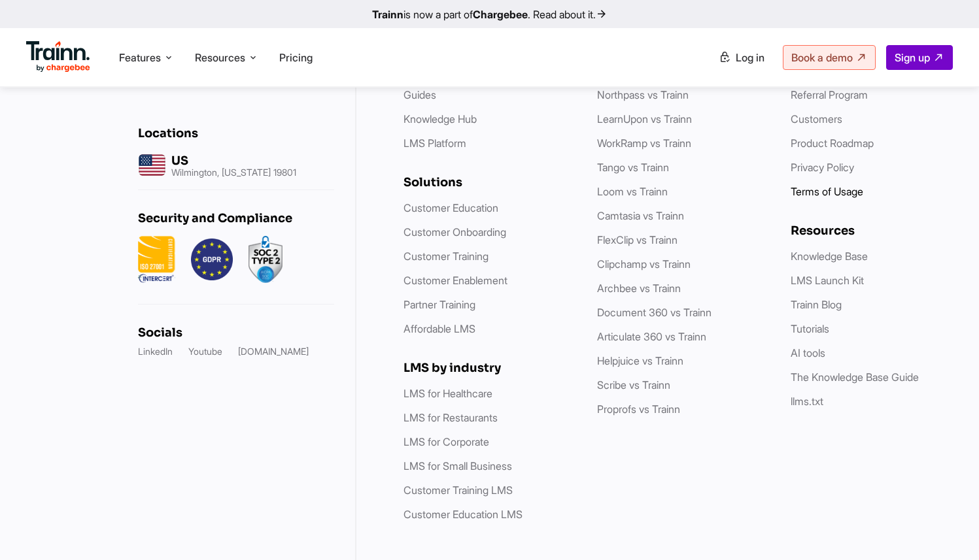 The height and width of the screenshot is (560, 979). Describe the element at coordinates (822, 57) in the screenshot. I see `span: Book a demo` at that location.